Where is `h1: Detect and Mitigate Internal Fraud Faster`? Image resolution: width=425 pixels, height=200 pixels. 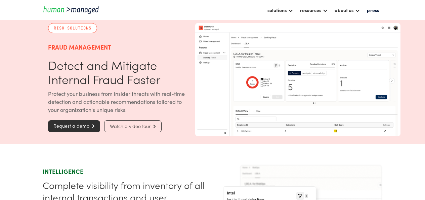
h1: Detect and Mitigate Internal Fraud Faster is located at coordinates (119, 72).